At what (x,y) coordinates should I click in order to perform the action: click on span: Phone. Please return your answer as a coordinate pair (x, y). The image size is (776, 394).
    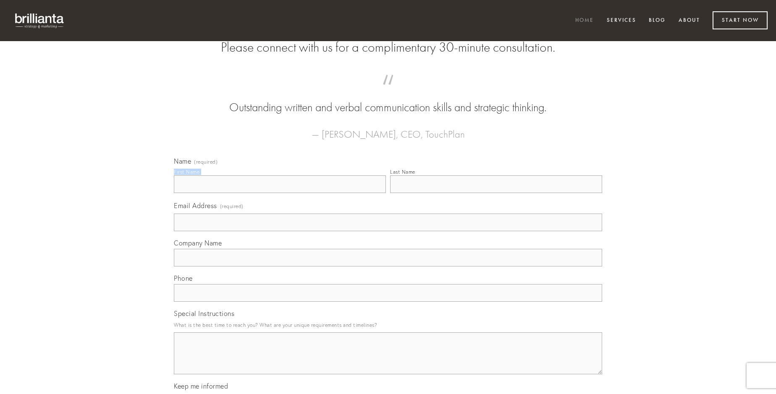
    Looking at the image, I should click on (183, 278).